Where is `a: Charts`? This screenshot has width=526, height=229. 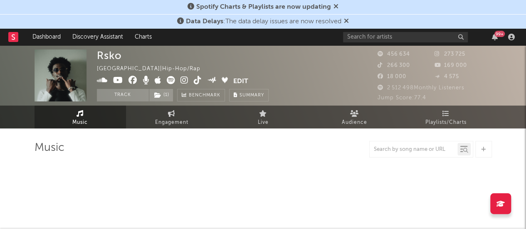
a: Charts is located at coordinates (143, 37).